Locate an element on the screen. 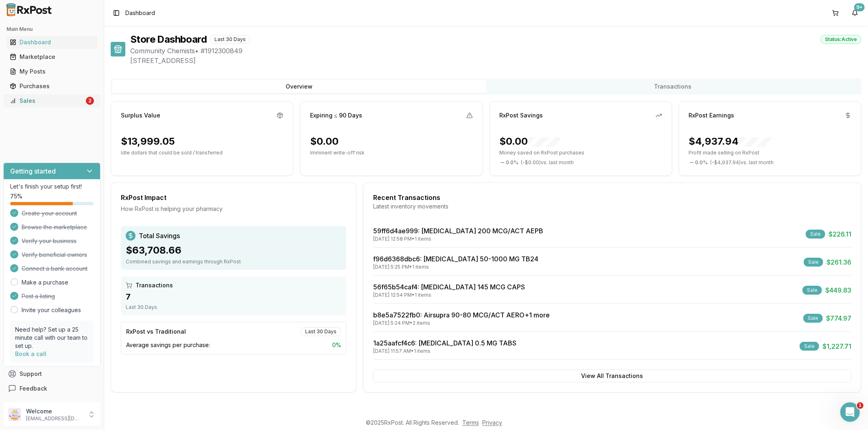 This screenshot has height=430, width=868. div: RxPost Savings is located at coordinates (521, 116).